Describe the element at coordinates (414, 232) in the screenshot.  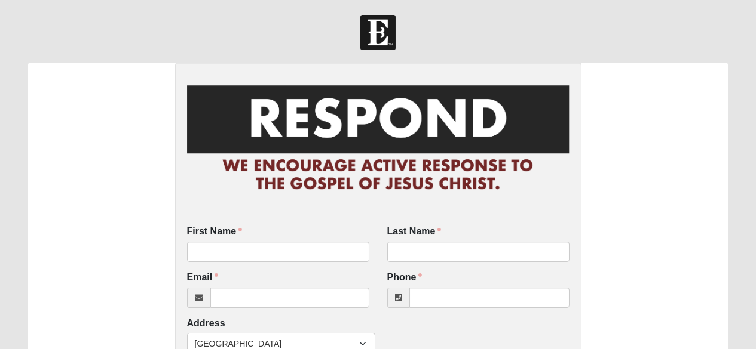
I see `label: Last Name` at that location.